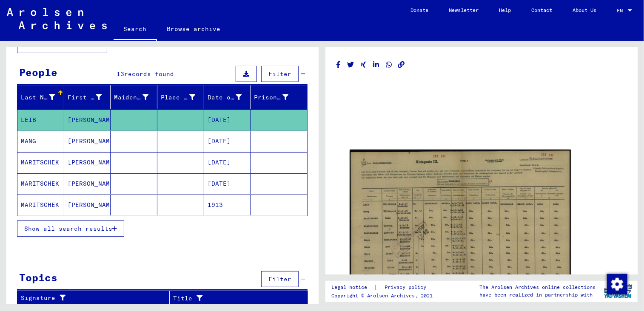 This screenshot has height=311, width=644. Describe the element at coordinates (71, 229) in the screenshot. I see `button: Show all search results` at that location.